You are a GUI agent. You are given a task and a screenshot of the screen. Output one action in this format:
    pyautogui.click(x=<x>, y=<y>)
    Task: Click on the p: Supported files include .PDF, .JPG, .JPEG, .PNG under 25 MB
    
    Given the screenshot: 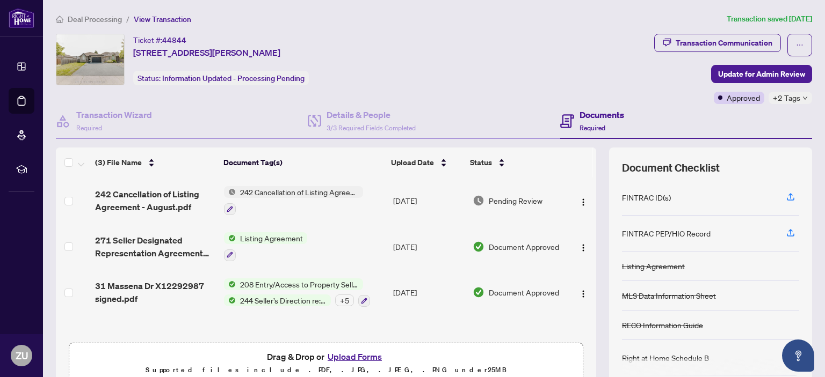 What is the action you would take?
    pyautogui.click(x=326, y=370)
    